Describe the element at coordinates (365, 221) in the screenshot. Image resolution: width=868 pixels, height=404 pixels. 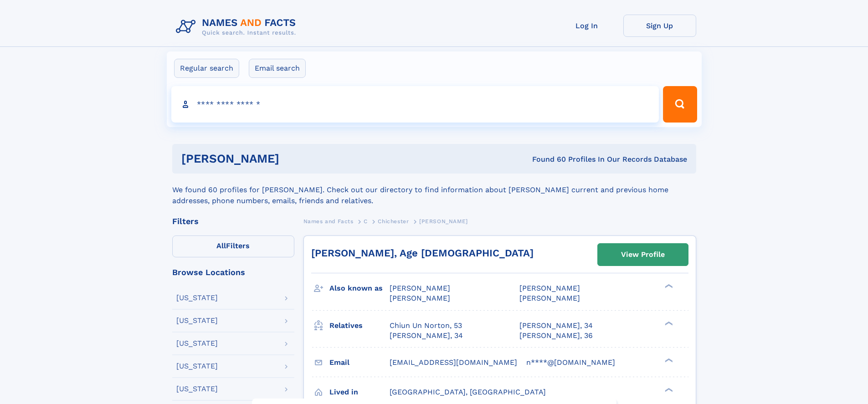
I see `a: C` at that location.